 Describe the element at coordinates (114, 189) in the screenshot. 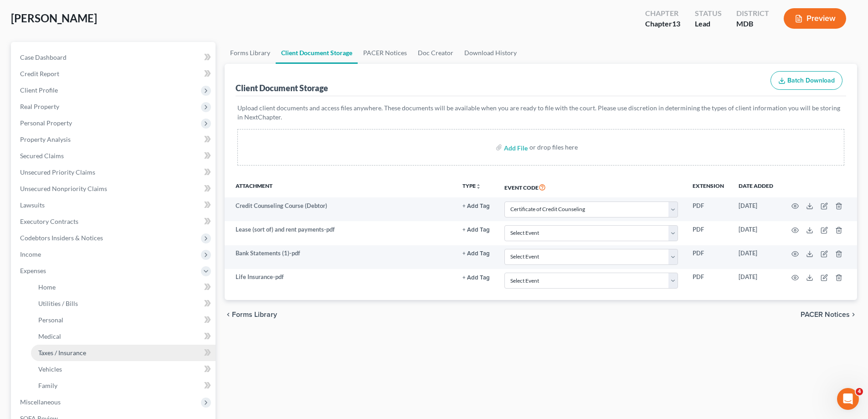

I see `a: Unsecured Nonpriority Claims` at that location.